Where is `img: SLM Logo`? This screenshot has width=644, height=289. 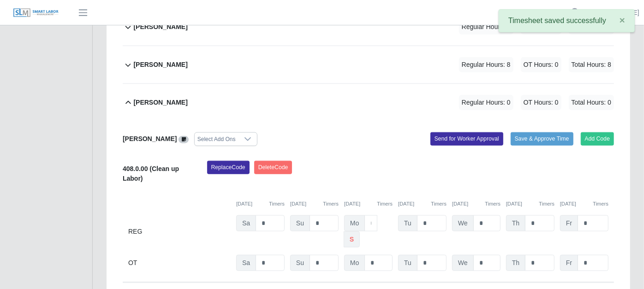
img: SLM Logo is located at coordinates (36, 13).